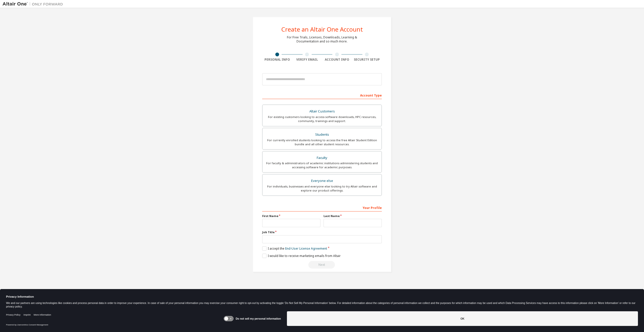 Image resolution: width=644 pixels, height=332 pixels. What do you see at coordinates (291, 216) in the screenshot?
I see `label: First Name` at bounding box center [291, 216].